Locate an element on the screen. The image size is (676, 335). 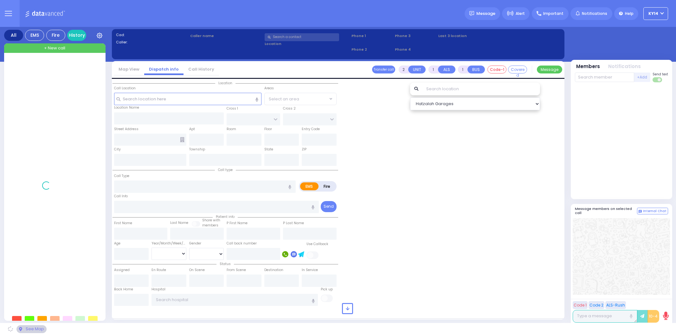
button: Message is located at coordinates (550, 69).